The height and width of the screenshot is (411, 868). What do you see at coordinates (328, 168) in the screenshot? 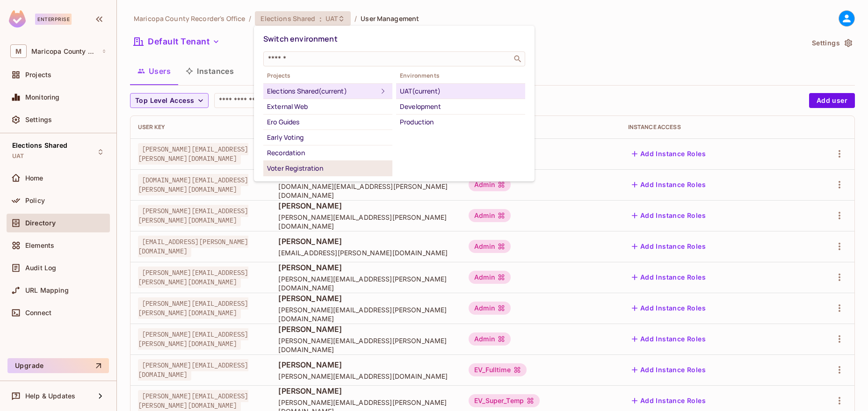
I see `div: Voter Registration` at bounding box center [328, 168].